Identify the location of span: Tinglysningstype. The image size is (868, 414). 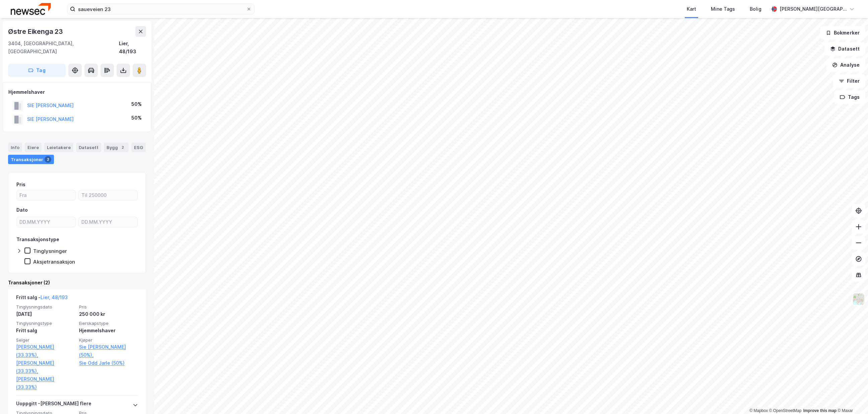
(46, 323).